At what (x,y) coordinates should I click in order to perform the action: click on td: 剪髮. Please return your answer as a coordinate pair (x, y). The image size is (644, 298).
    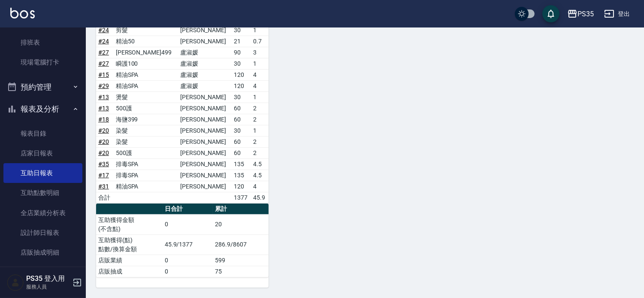
    Looking at the image, I should click on (146, 30).